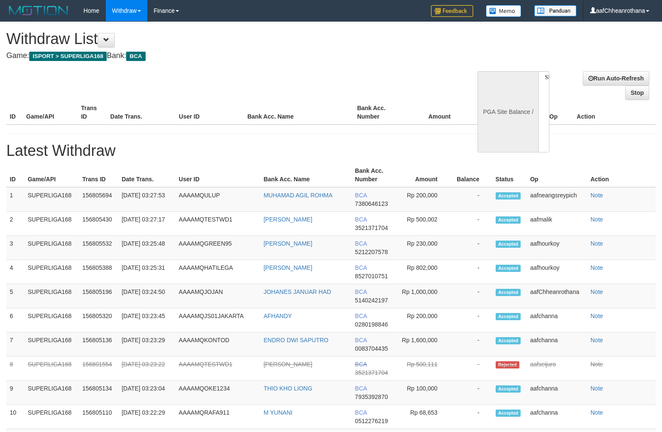 The width and height of the screenshot is (662, 432). I want to click on span: 0083704435, so click(372, 348).